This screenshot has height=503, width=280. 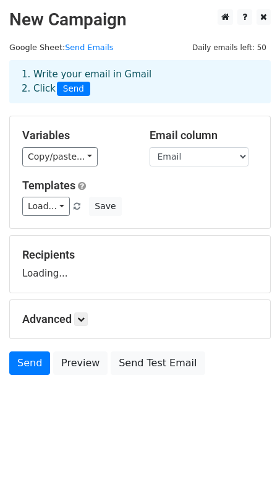 I want to click on div: 1. Write your email in Gmail 2. Click, so click(x=140, y=82).